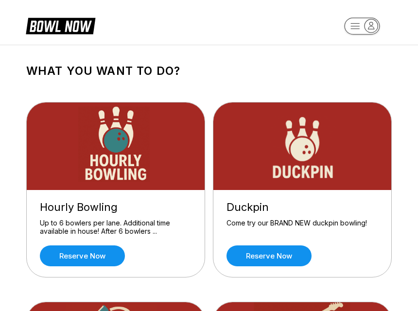 This screenshot has width=418, height=311. What do you see at coordinates (116, 146) in the screenshot?
I see `img: Hourly Bowling` at bounding box center [116, 146].